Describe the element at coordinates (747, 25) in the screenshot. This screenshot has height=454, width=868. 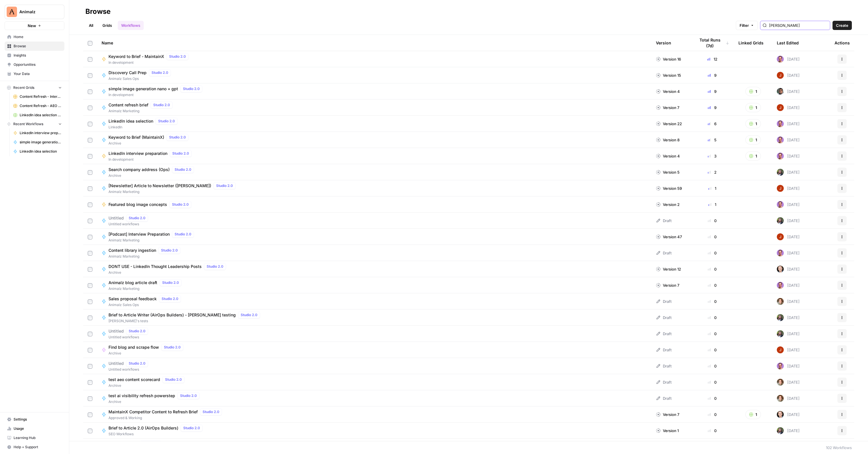
I see `button: Filter` at that location.